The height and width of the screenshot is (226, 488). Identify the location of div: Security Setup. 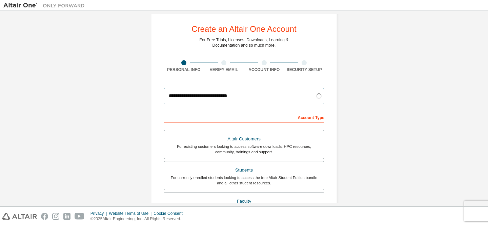
(304, 70).